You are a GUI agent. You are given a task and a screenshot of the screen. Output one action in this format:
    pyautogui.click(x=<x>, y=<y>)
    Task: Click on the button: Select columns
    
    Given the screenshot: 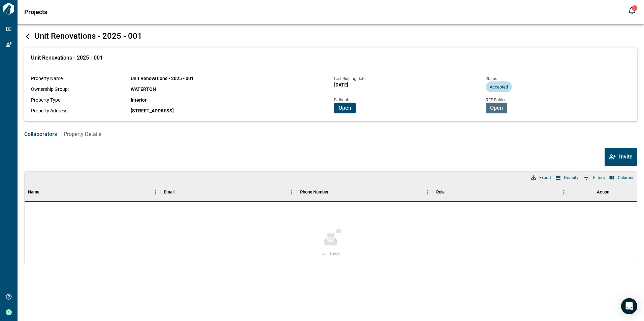 What is the action you would take?
    pyautogui.click(x=622, y=177)
    